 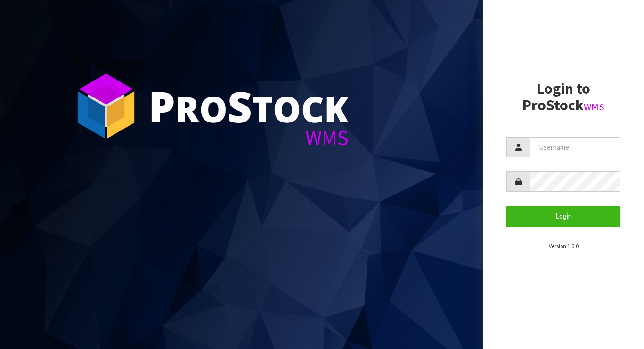 What do you see at coordinates (162, 106) in the screenshot?
I see `span: P` at bounding box center [162, 106].